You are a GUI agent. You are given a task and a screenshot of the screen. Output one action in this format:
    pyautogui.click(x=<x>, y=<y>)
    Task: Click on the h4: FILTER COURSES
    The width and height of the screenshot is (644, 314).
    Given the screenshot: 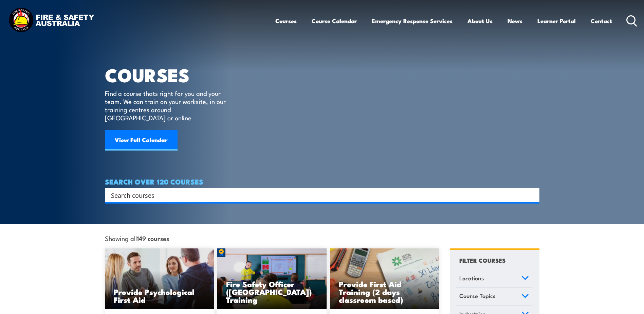 What is the action you would take?
    pyautogui.click(x=483, y=260)
    